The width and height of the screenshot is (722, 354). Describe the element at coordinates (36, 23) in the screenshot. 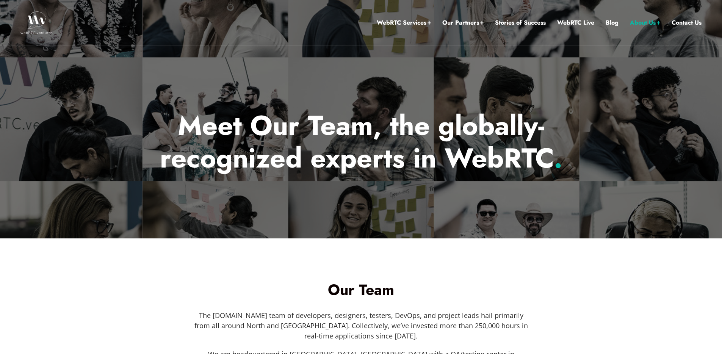

I see `img: WebRTC.ventures` at that location.